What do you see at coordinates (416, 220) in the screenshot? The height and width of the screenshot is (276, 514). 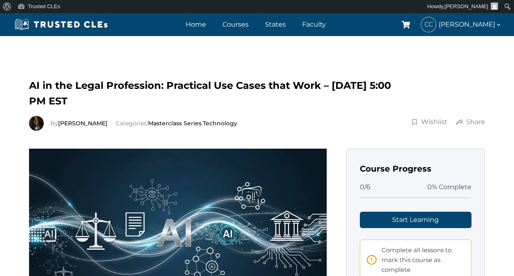 I see `a: Start Learning` at bounding box center [416, 220].